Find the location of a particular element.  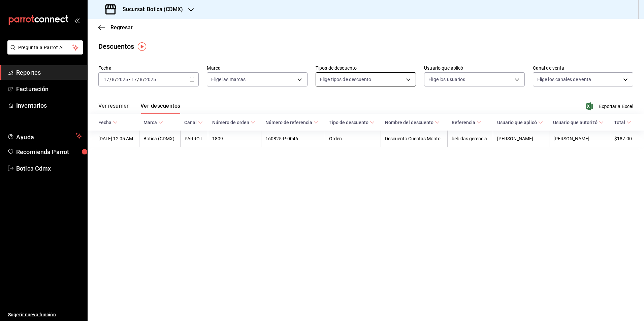

span: Regresar is located at coordinates (122, 27).